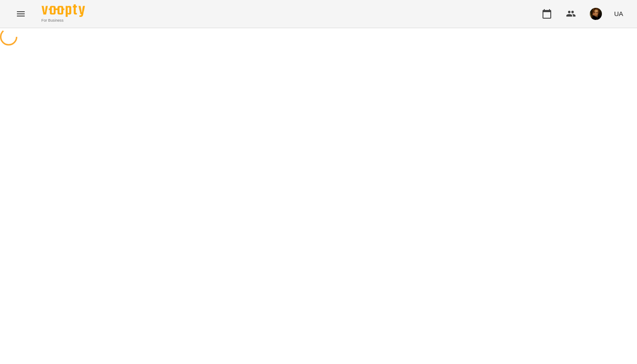  I want to click on button: UA, so click(619, 14).